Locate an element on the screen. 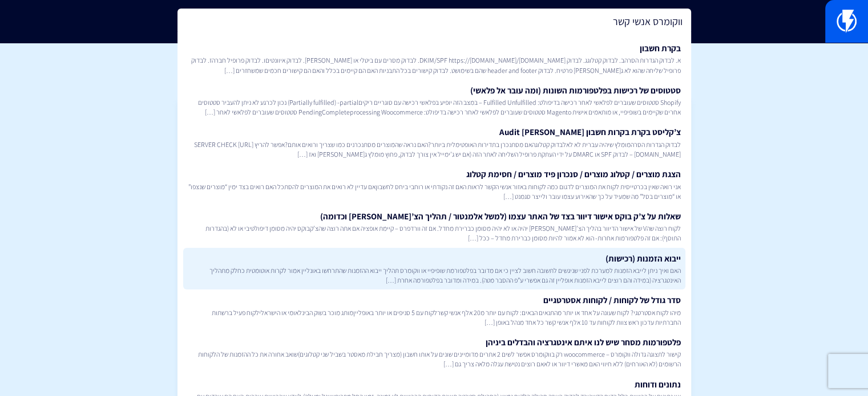 The image size is (868, 396). a: סדר גודל של לקוחות / לקוחות אסטרטגייםמיהו לקוח אסטרטגי? לקוח שעונה על אחד או יותר מהתנאים הבאים: ... is located at coordinates (434, 311).